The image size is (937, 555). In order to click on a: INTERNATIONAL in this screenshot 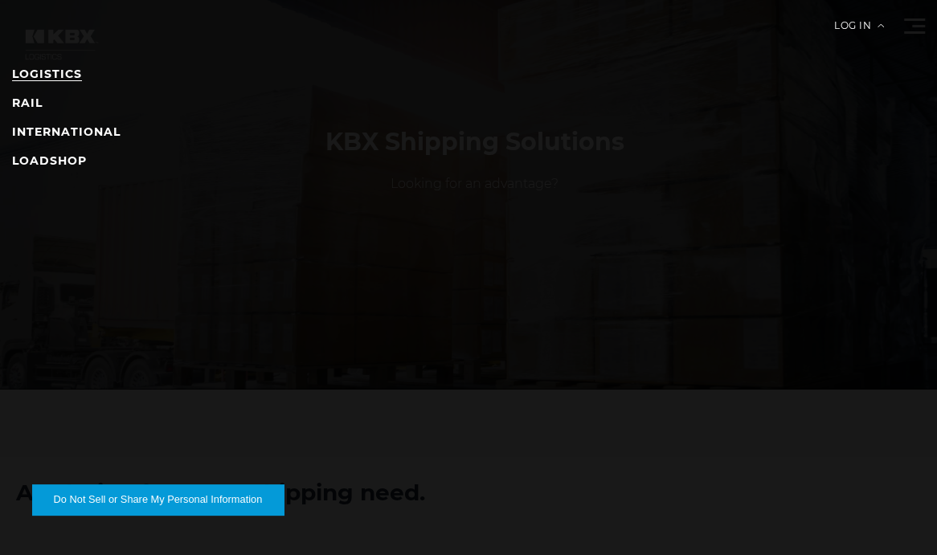, I will do `click(66, 132)`.